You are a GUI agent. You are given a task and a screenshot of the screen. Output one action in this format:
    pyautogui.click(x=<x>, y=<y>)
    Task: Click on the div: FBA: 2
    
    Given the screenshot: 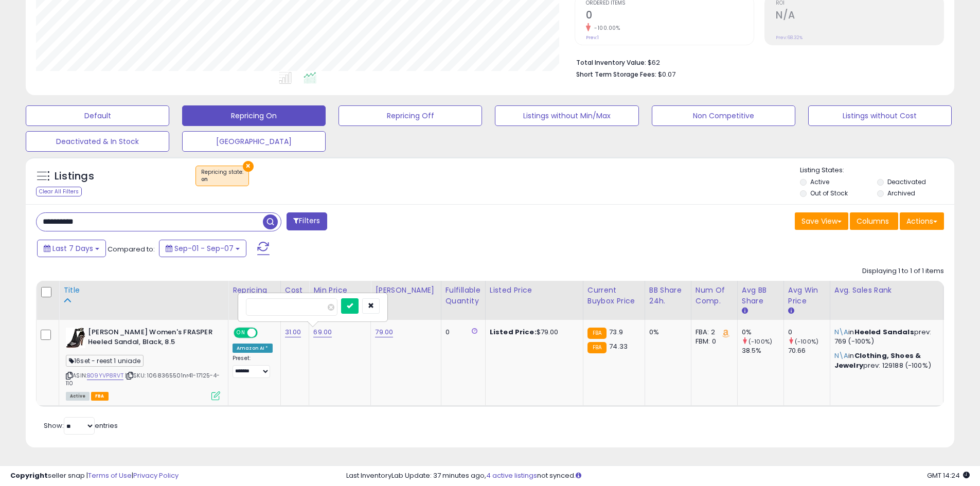 What is the action you would take?
    pyautogui.click(x=713, y=332)
    